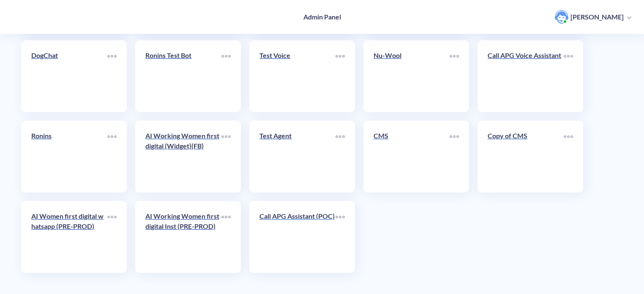 The image size is (644, 294). What do you see at coordinates (412, 56) in the screenshot?
I see `p: Nu-Wool` at bounding box center [412, 56].